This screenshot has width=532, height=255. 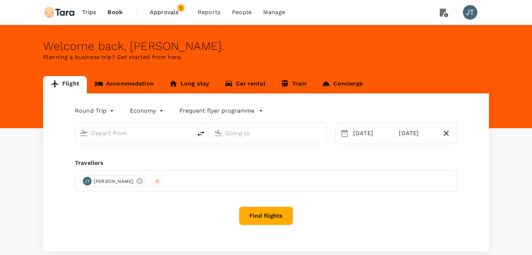 I want to click on a: Accommodation, so click(x=124, y=85).